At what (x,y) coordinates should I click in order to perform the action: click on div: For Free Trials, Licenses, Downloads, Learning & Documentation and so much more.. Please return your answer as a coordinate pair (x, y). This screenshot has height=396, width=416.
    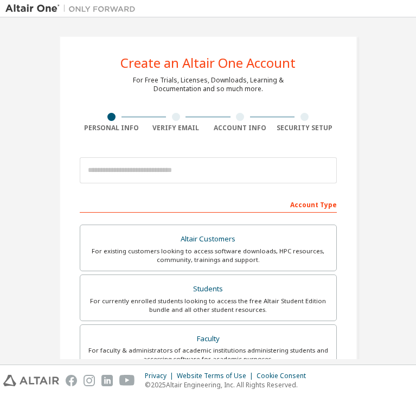
    Looking at the image, I should click on (208, 85).